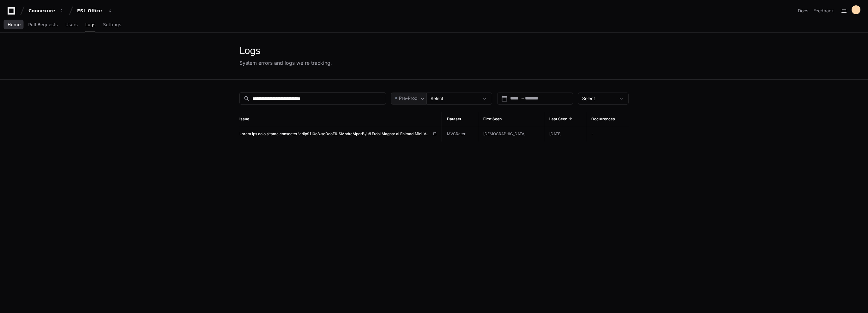  I want to click on span: Last Seen, so click(558, 119).